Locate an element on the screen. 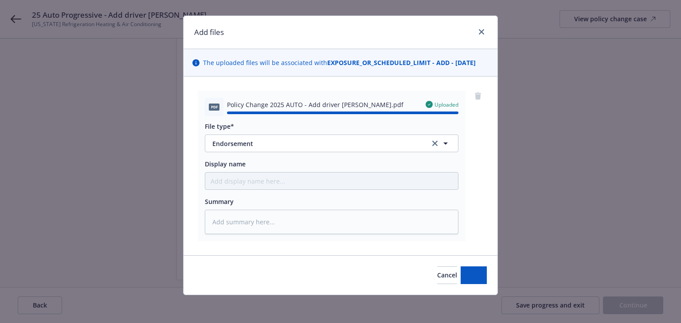 This screenshot has height=323, width=681. button: Add files is located at coordinates (473, 276).